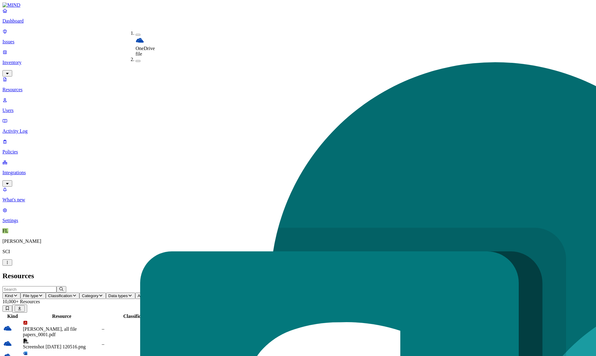 This screenshot has height=356, width=596. Describe the element at coordinates (298, 63) in the screenshot. I see `p: Inventory` at that location.